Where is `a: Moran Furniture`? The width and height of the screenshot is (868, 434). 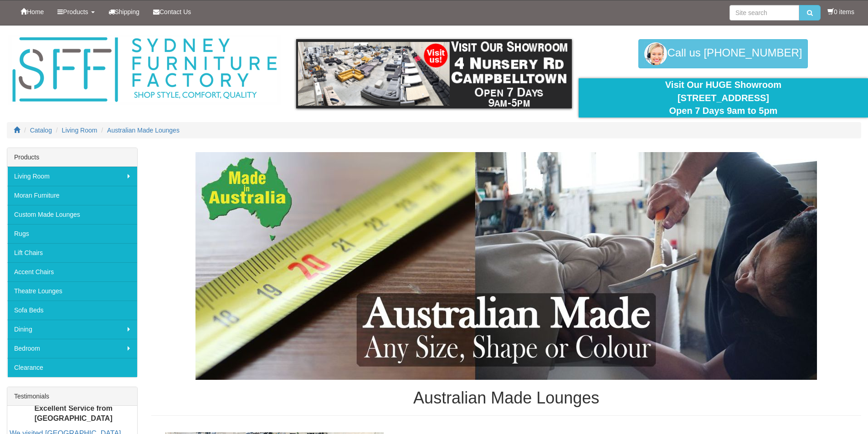
a: Moran Furniture is located at coordinates (72, 195).